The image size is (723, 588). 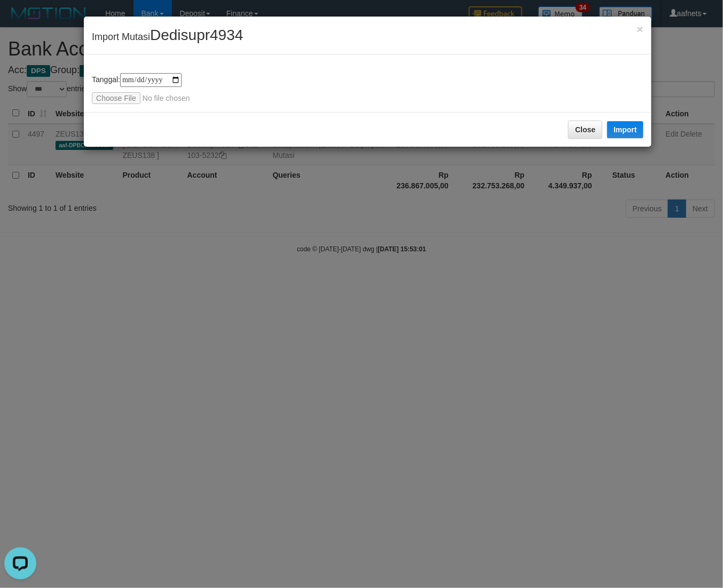 What do you see at coordinates (625, 130) in the screenshot?
I see `button: Import` at bounding box center [625, 130].